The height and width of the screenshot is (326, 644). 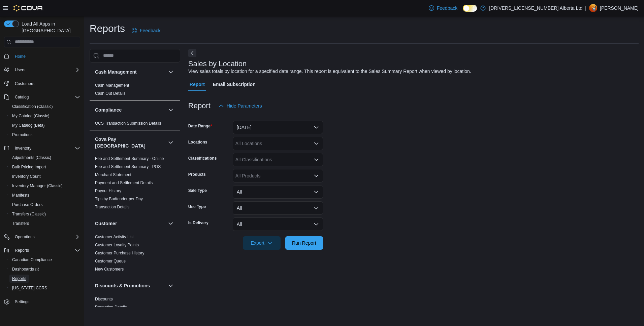 I want to click on a: Fee and Settlement Summary - POS, so click(x=128, y=167).